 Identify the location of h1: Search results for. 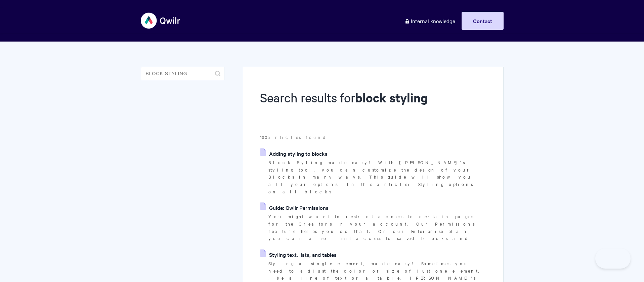
(373, 103).